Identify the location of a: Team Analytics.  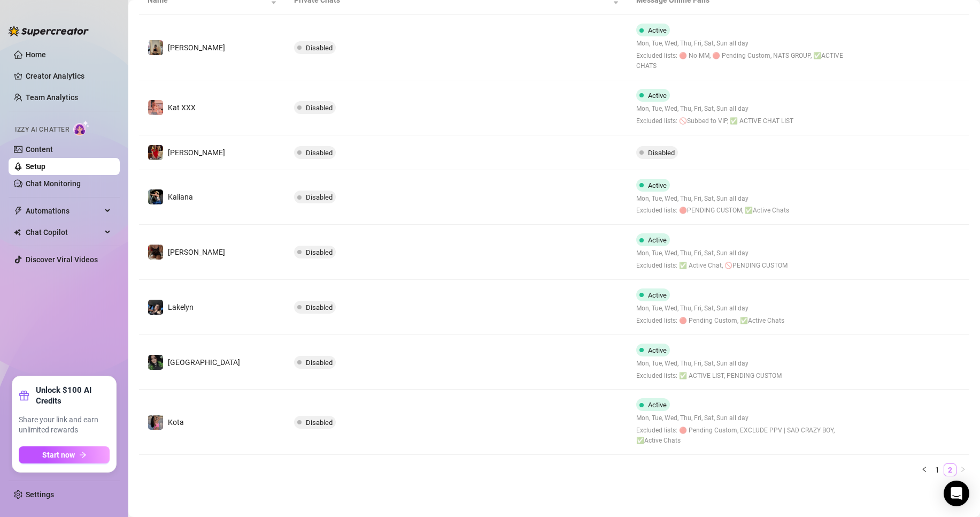
(52, 97).